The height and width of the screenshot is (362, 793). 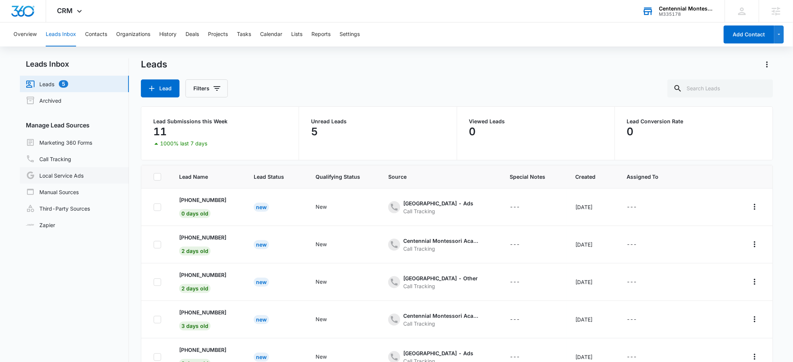 What do you see at coordinates (96, 34) in the screenshot?
I see `button: Contacts` at bounding box center [96, 34].